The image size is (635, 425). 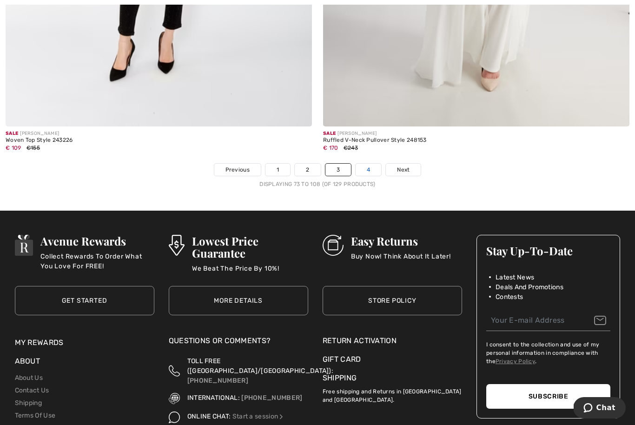 What do you see at coordinates (529, 287) in the screenshot?
I see `span: Deals And Promotions` at bounding box center [529, 287].